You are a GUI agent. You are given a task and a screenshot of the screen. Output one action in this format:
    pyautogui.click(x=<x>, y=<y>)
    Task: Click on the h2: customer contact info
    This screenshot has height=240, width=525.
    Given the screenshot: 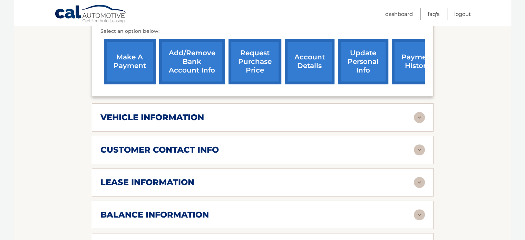 What is the action you would take?
    pyautogui.click(x=159, y=150)
    